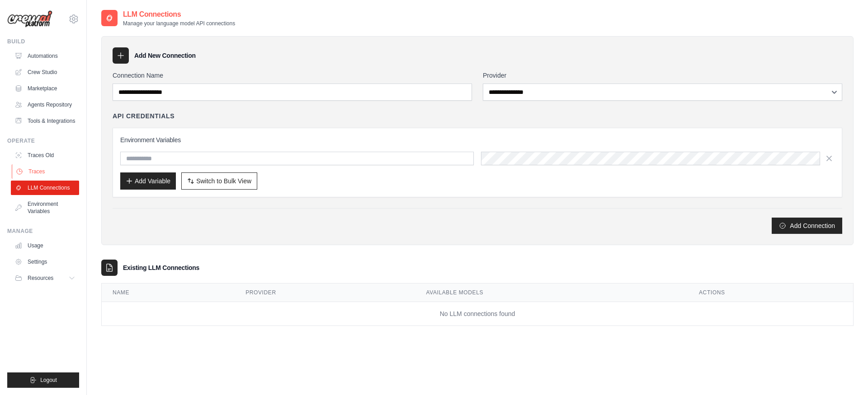 This screenshot has height=395, width=868. What do you see at coordinates (45, 207) in the screenshot?
I see `a: Environment Variables` at bounding box center [45, 207].